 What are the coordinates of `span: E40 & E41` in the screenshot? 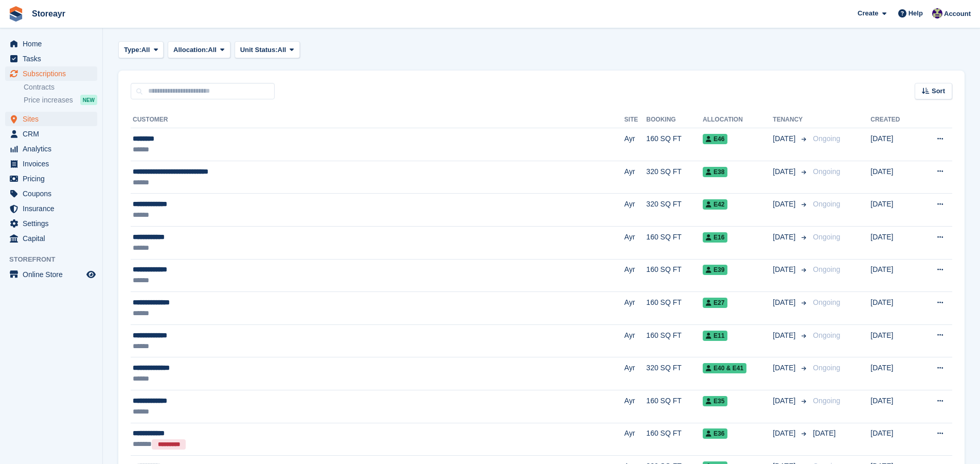 It's located at (725, 368).